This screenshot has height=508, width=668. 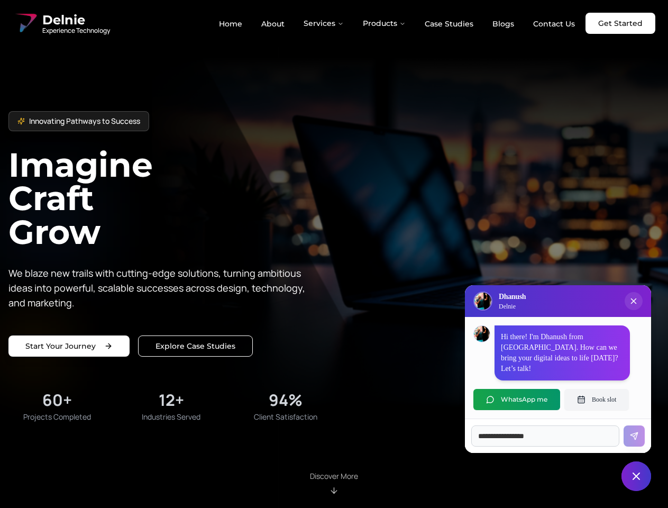 What do you see at coordinates (597, 399) in the screenshot?
I see `button: Book slot` at bounding box center [597, 399].